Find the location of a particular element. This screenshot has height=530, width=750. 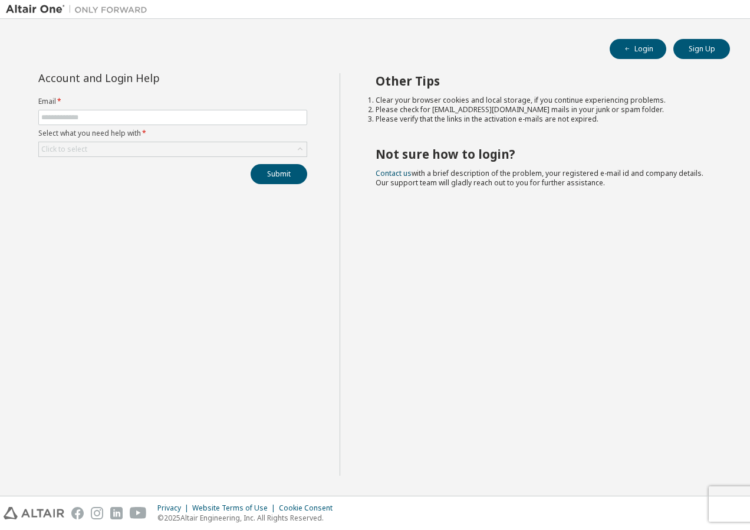

div: Account and Login Help is located at coordinates (146, 78).